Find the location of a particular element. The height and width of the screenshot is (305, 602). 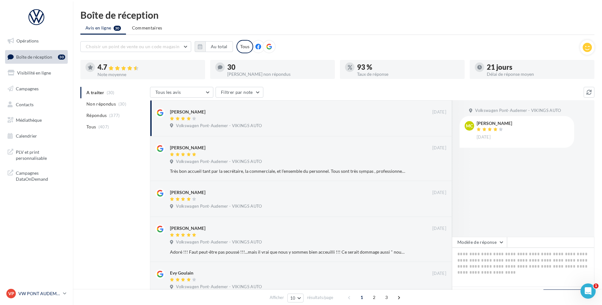

span: 10 is located at coordinates (293, 298).